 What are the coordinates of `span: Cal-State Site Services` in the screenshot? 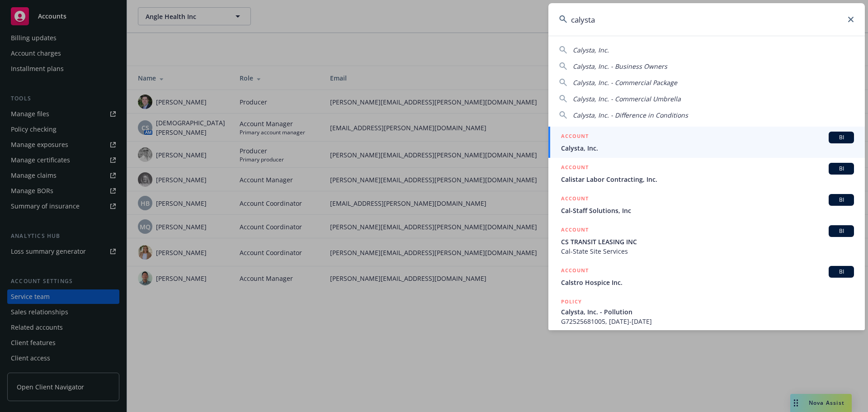 It's located at (708, 251).